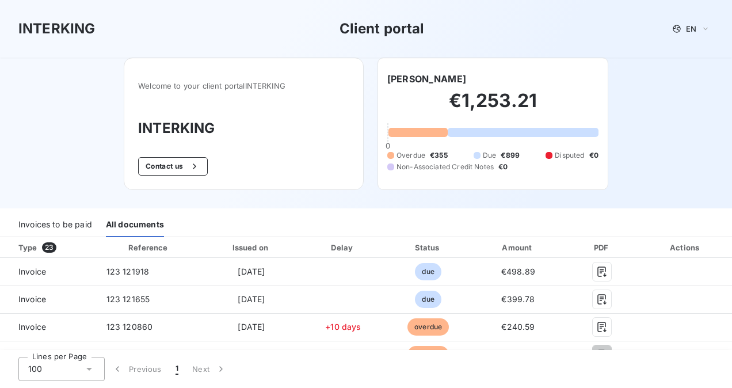  What do you see at coordinates (177, 369) in the screenshot?
I see `span: 1` at bounding box center [177, 369].